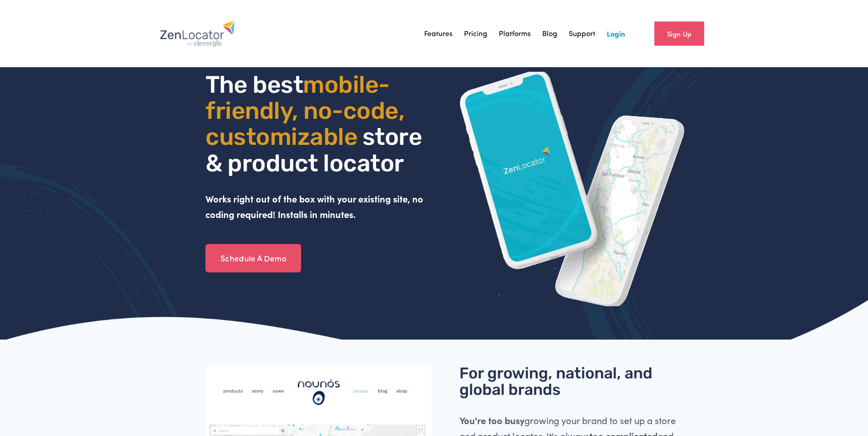  What do you see at coordinates (582, 34) in the screenshot?
I see `a: Support` at bounding box center [582, 34].